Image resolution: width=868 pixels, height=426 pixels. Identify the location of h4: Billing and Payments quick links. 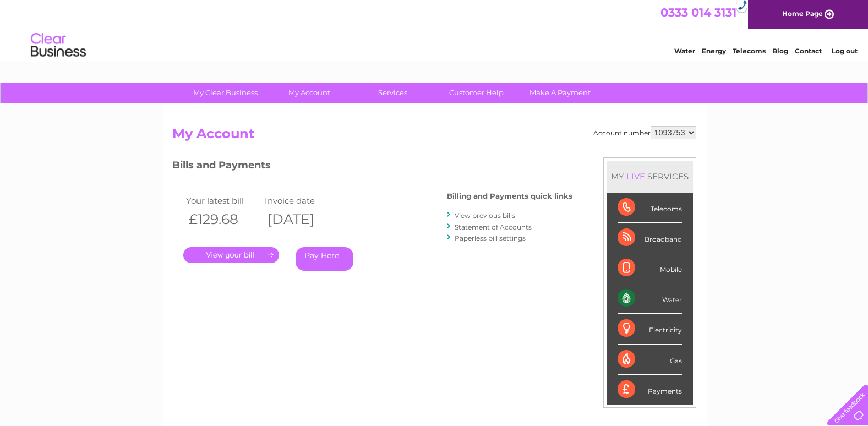
(510, 196).